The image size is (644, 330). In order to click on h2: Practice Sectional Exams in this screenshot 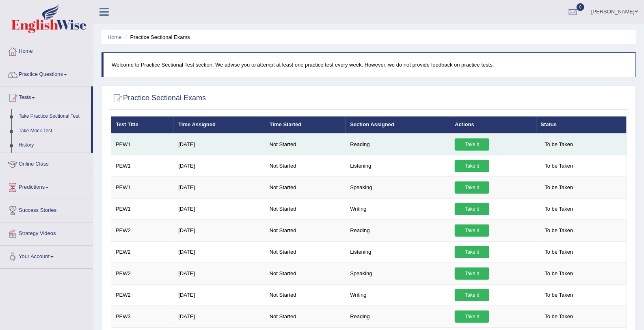, I will do `click(158, 98)`.